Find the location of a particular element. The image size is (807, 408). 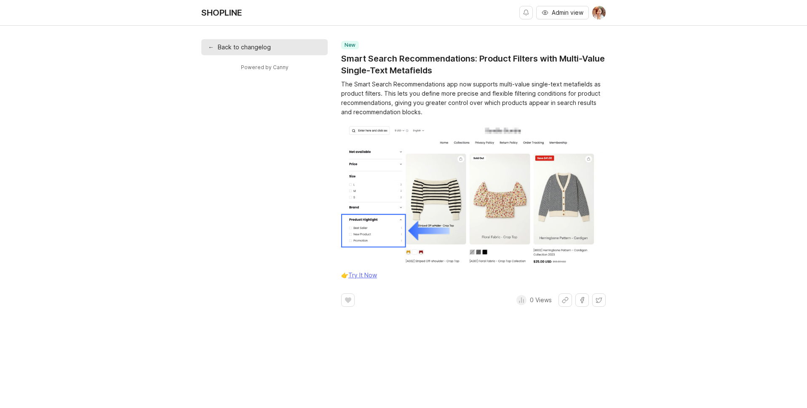

span: Admin view is located at coordinates (568, 13).